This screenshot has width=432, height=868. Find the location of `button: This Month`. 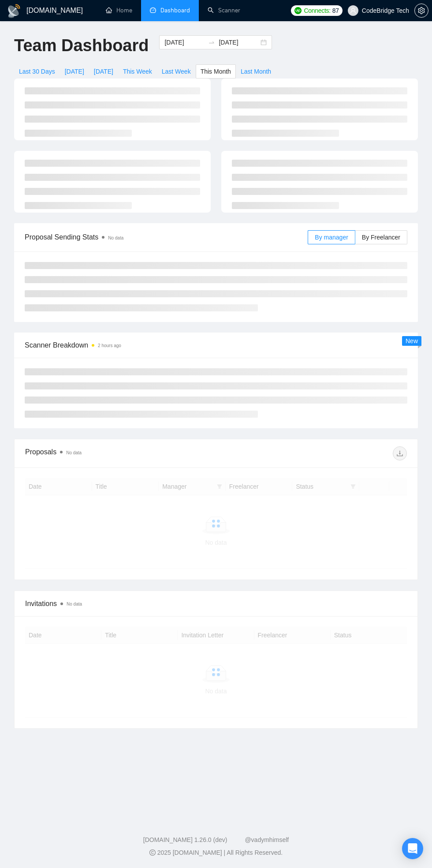

button: This Month is located at coordinates (215, 72).